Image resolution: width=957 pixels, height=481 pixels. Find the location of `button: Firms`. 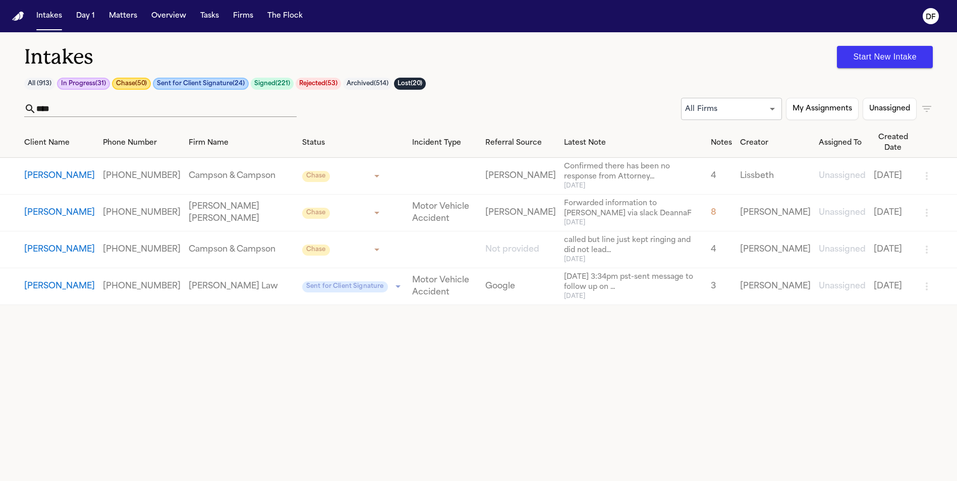

button: Firms is located at coordinates (243, 16).